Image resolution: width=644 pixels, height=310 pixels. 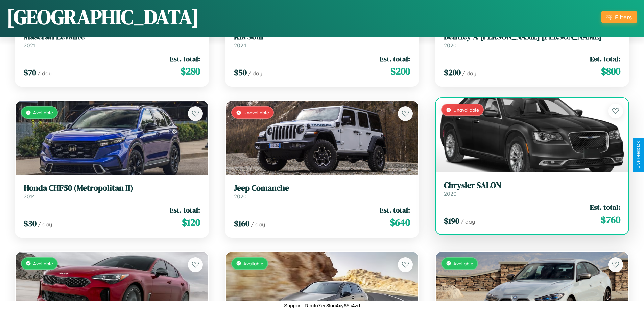 I want to click on h3: Jeep Comanche, so click(x=322, y=188).